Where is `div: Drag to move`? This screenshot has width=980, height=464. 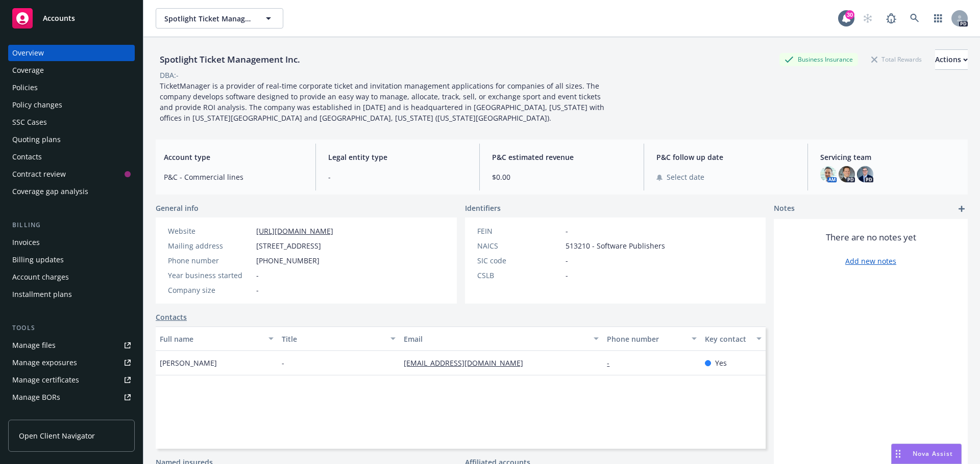
div: Drag to move is located at coordinates (897, 454).